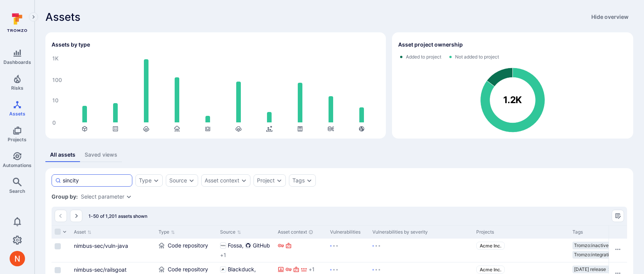 This screenshot has height=274, width=644. I want to click on div: Tromzo:inactive, so click(594, 245).